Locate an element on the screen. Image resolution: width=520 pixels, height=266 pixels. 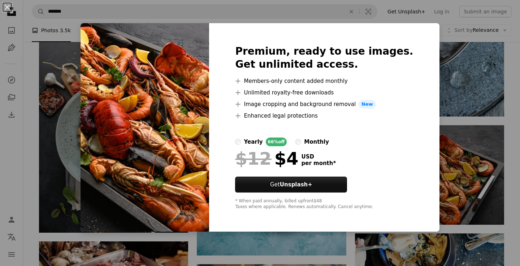
div: * When paid annually, billed upfront $48 Taxes where applicable. Renews automatically. Cancel any... is located at coordinates (324, 204).